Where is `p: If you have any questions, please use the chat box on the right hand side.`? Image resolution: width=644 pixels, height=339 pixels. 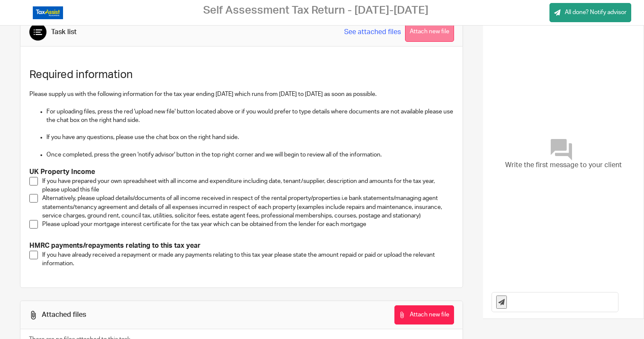 p: If you have any questions, please use the chat box on the right hand side. is located at coordinates (250, 137).